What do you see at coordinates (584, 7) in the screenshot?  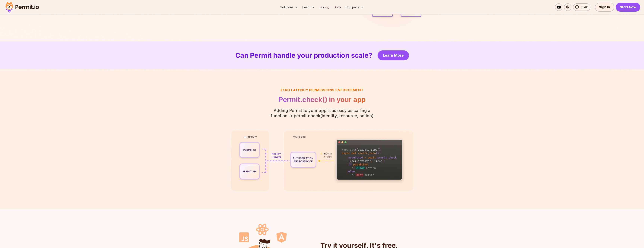 I see `span: 5.4k` at bounding box center [584, 7].